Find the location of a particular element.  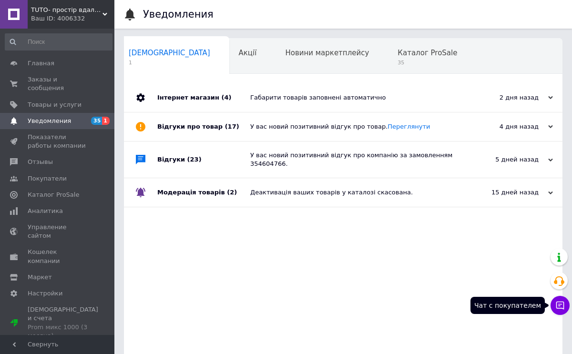

div: Габарити товарів заповнені автоматично is located at coordinates (354, 98).